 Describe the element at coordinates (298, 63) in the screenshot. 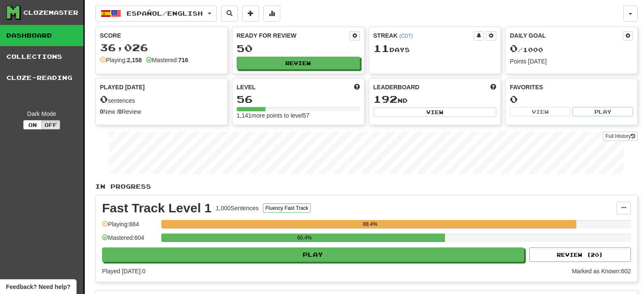

I see `button: Review` at that location.